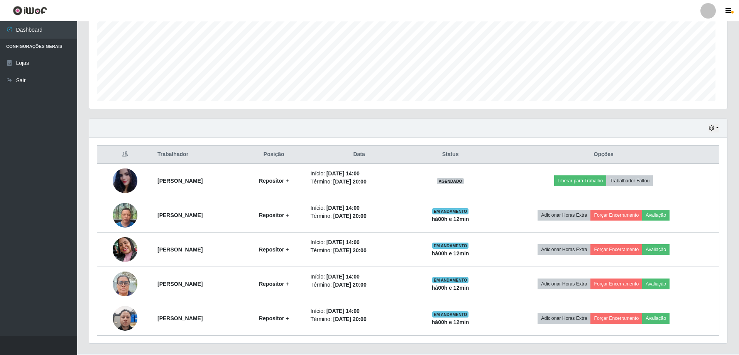  What do you see at coordinates (450, 181) in the screenshot?
I see `span: AGENDADO` at bounding box center [450, 181].